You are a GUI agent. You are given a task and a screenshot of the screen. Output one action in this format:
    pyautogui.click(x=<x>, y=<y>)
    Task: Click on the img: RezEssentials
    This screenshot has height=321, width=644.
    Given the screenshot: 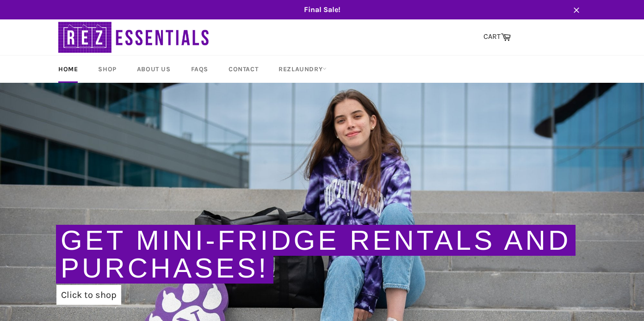 What is the action you would take?
    pyautogui.click(x=134, y=37)
    